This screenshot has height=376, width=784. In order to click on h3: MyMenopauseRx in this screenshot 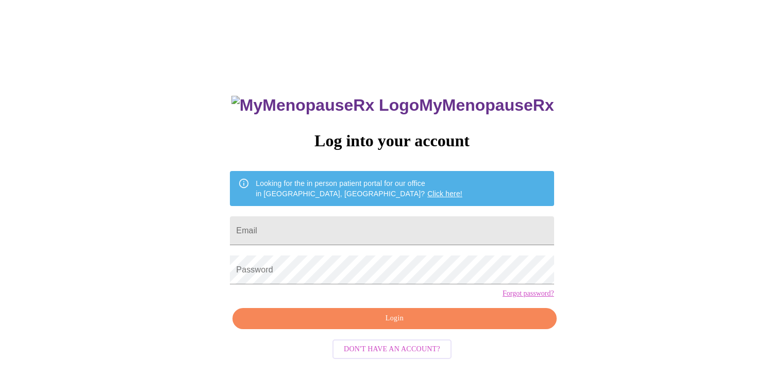, I will do `click(393, 105)`.